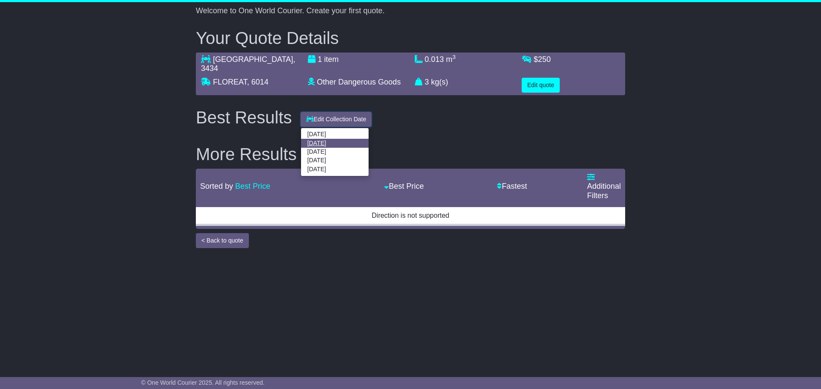 Image resolution: width=821 pixels, height=389 pixels. Describe the element at coordinates (604, 186) in the screenshot. I see `a: Additional Filters` at that location.